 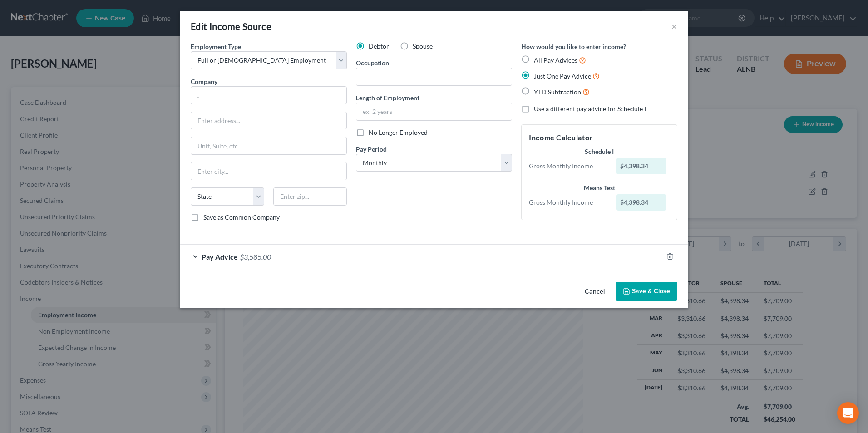 What do you see at coordinates (590, 109) in the screenshot?
I see `span: Use a different pay advice for Schedule I` at bounding box center [590, 109].